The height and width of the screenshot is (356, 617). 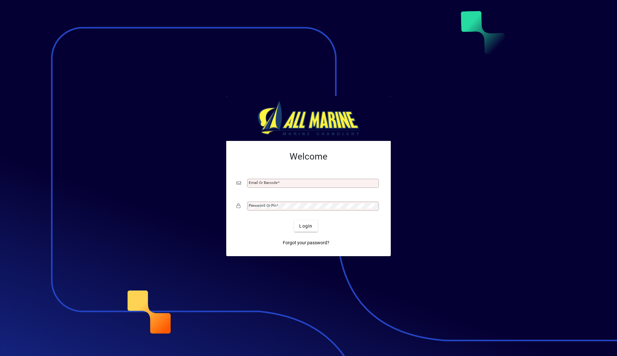 I want to click on mat-label: Password or Pin, so click(x=262, y=206).